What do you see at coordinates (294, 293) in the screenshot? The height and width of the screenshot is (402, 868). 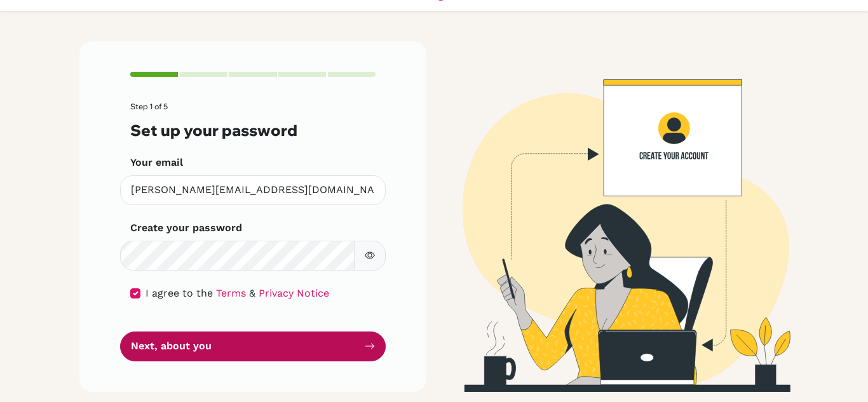 I see `a: Privacy Notice` at bounding box center [294, 293].